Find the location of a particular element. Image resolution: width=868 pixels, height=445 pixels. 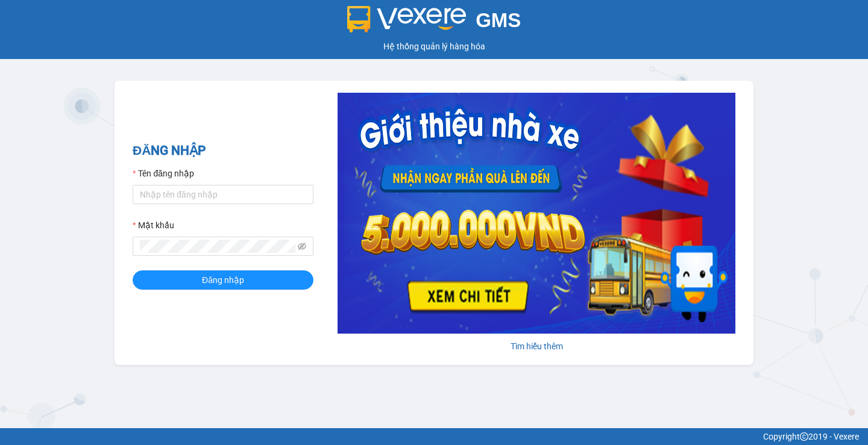

span: Đăng nhập is located at coordinates (223, 280).